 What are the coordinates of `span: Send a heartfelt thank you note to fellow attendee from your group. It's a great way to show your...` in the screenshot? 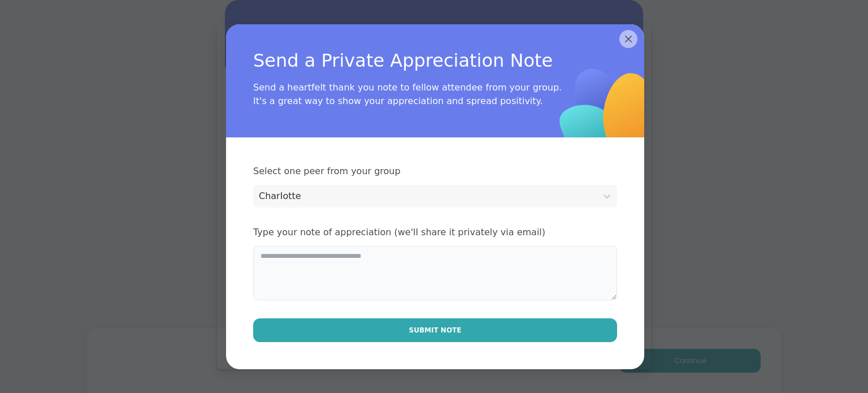 It's located at (409, 95).